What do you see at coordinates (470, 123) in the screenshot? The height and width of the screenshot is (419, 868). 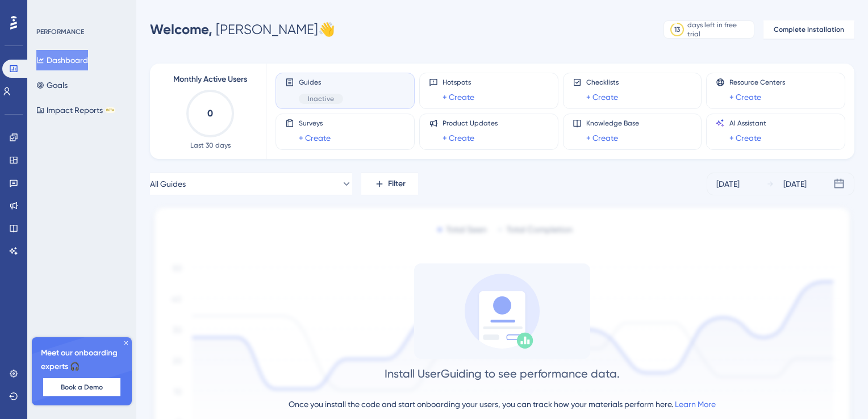 I see `span: Product Updates` at bounding box center [470, 123].